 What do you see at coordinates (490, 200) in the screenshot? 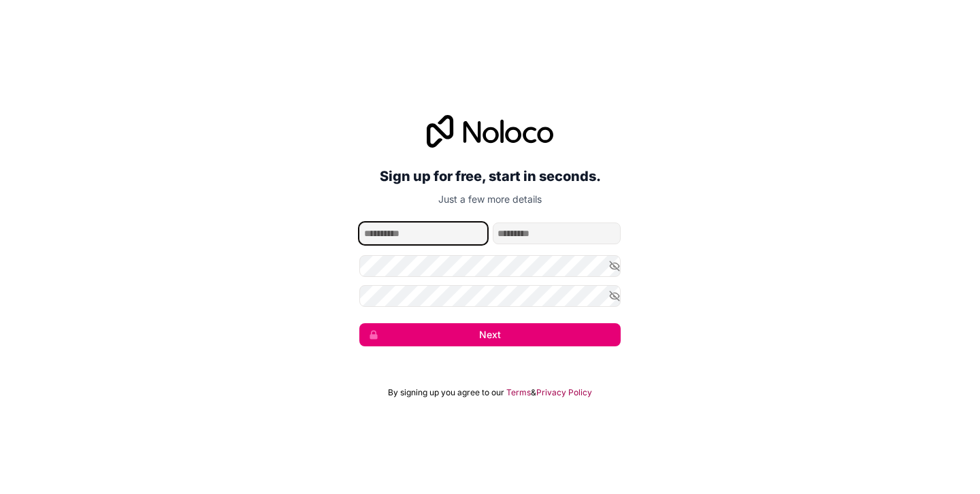
I see `p: Just a few more details` at bounding box center [490, 200].